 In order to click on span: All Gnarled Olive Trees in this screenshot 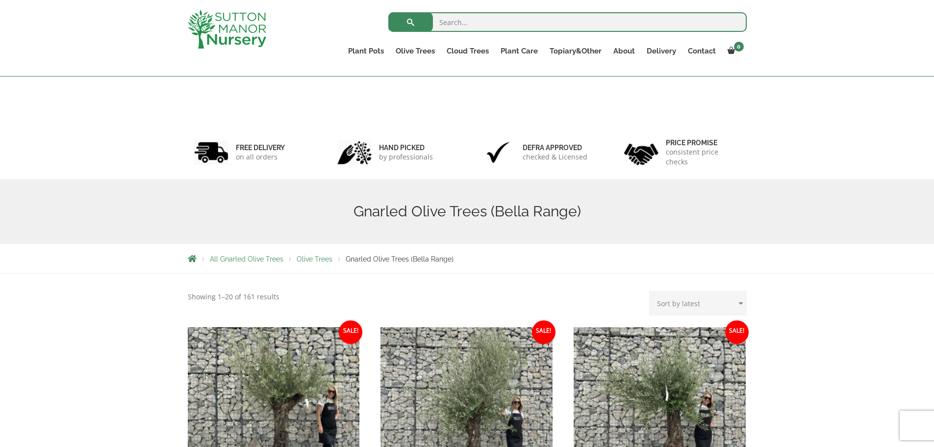, I will do `click(247, 259)`.